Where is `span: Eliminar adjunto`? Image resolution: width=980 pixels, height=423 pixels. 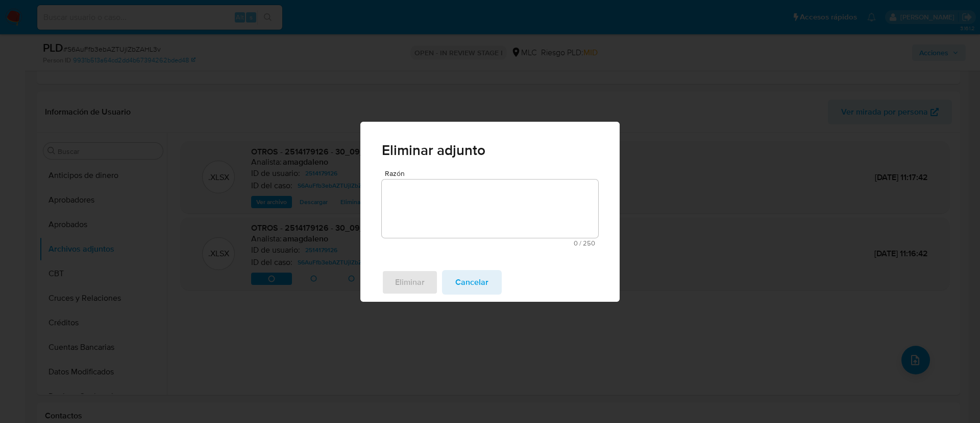 span: Eliminar adjunto is located at coordinates (490, 151).